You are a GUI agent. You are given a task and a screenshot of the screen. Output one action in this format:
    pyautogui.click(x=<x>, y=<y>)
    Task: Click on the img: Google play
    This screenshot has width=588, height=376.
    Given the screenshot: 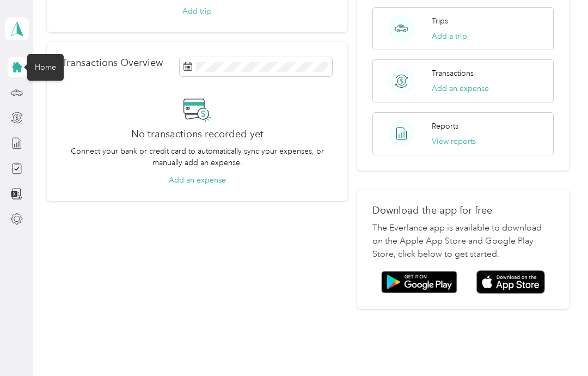 What is the action you would take?
    pyautogui.click(x=419, y=282)
    